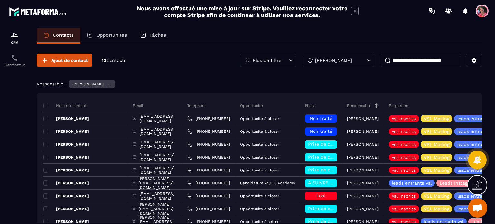  Describe the element at coordinates (259, 222) in the screenshot. I see `p: Opportunité à setter` at that location.